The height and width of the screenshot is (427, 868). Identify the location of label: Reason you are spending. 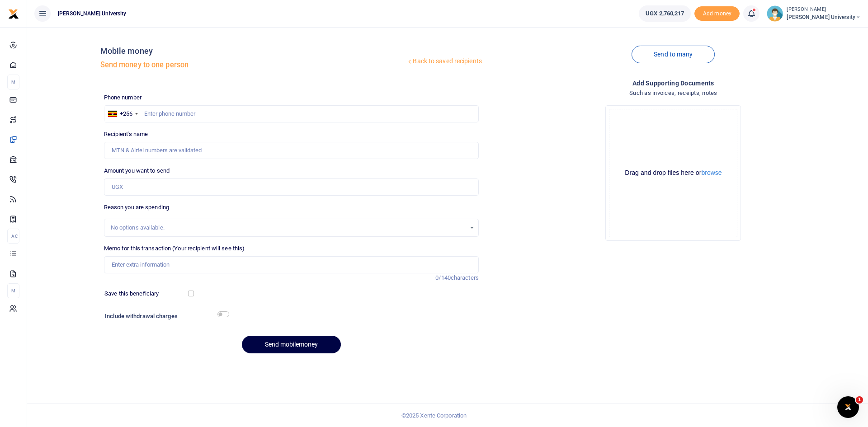
(136, 207).